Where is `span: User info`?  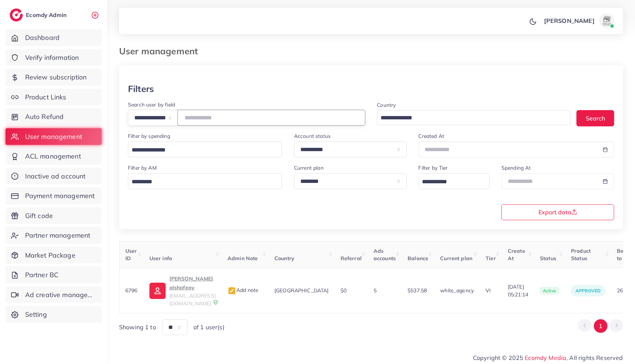
span: User info is located at coordinates (160, 258).